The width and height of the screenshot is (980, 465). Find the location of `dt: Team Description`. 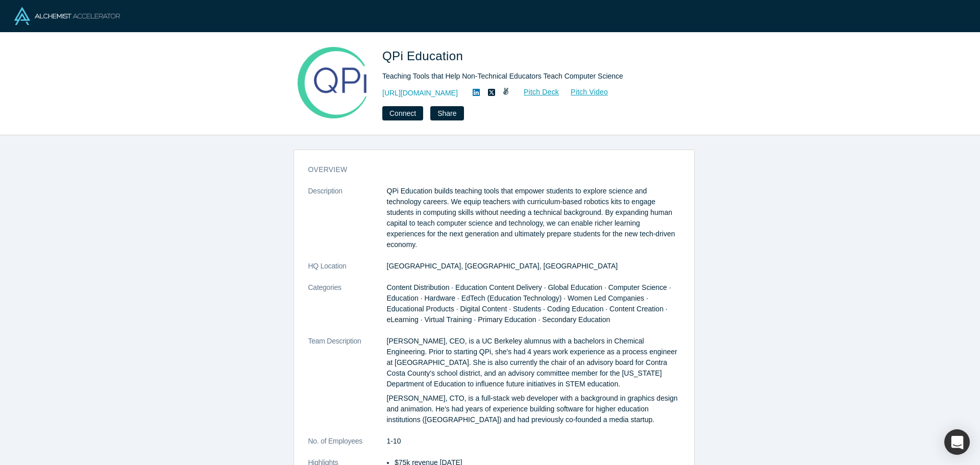

dt: Team Description is located at coordinates (348, 386).